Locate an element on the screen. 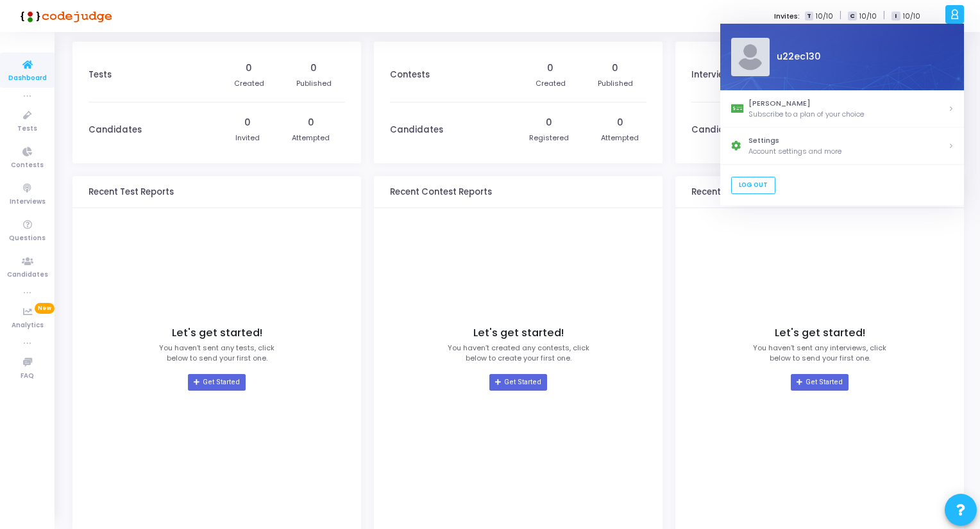 The image size is (980, 529). div: Settings is located at coordinates (848, 141).